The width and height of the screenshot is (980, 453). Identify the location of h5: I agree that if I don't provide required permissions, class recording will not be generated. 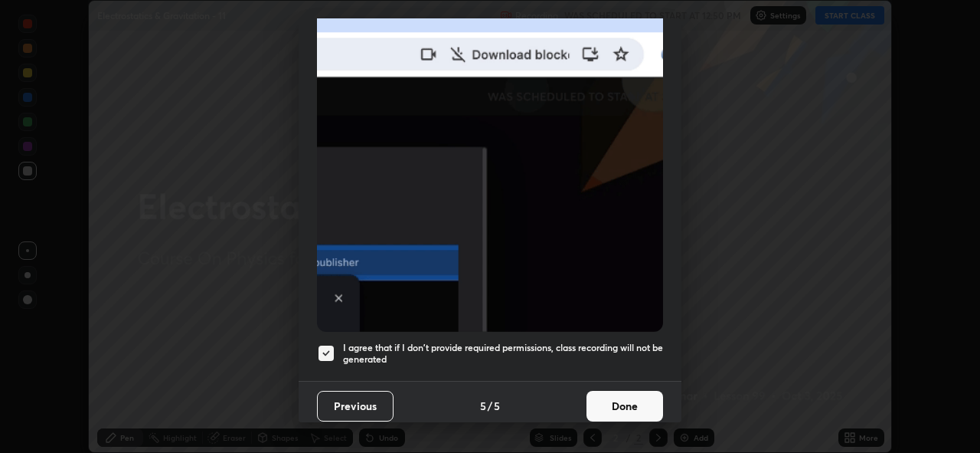
(503, 353).